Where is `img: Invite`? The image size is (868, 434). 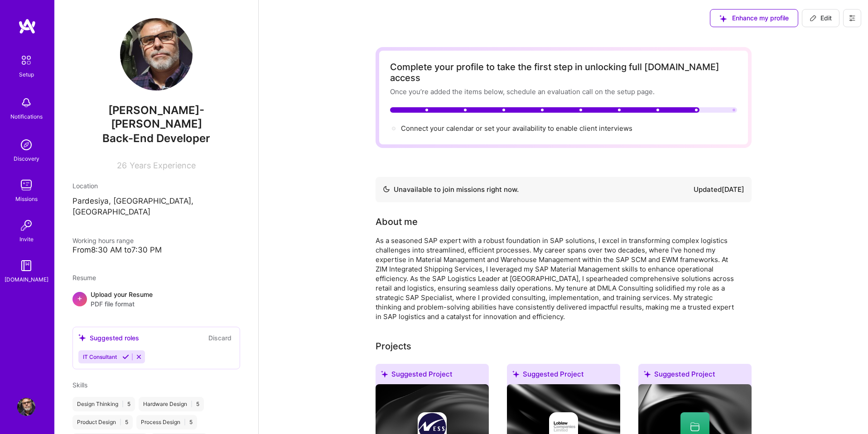
img: Invite is located at coordinates (26, 225).